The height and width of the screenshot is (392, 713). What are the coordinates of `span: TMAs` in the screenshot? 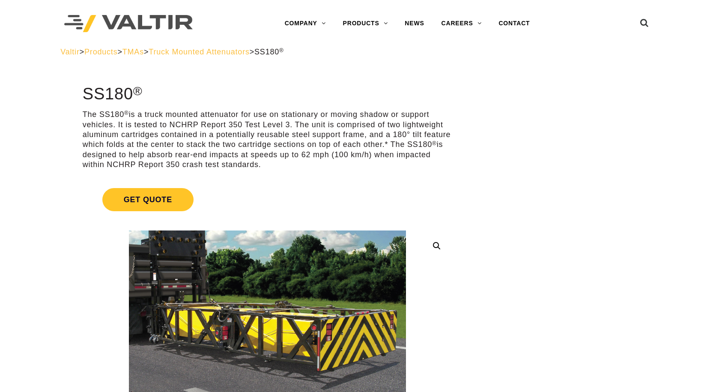 It's located at (133, 52).